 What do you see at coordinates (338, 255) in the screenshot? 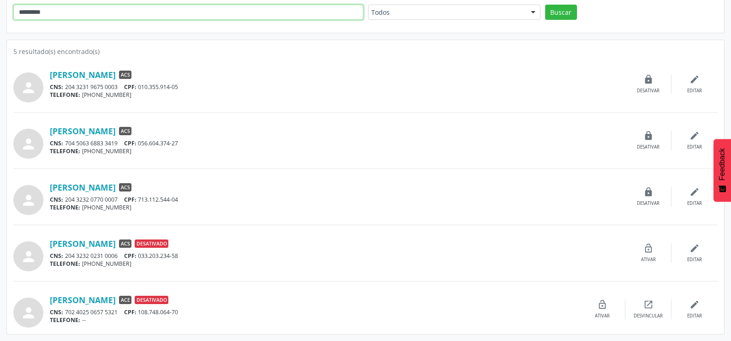
I see `div: 204 3232 0231 0006 033.203.234-58` at bounding box center [338, 255].